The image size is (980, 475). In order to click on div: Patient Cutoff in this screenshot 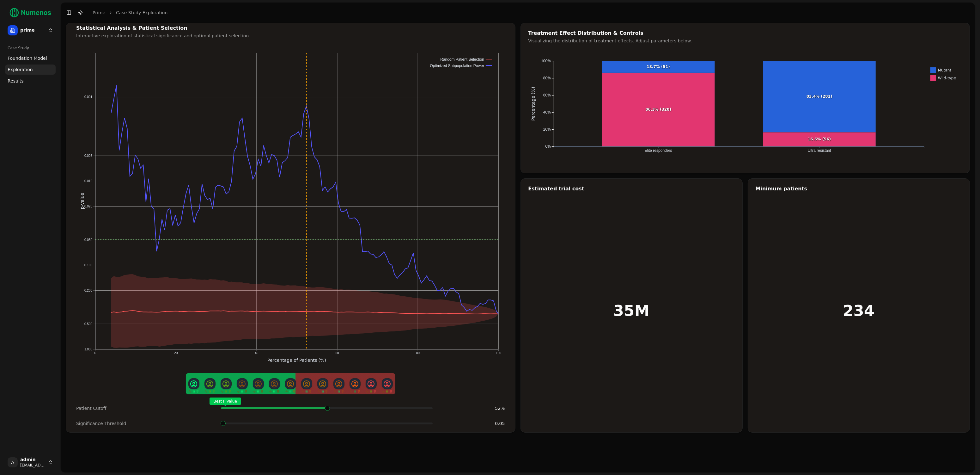, I will do `click(146, 408)`.